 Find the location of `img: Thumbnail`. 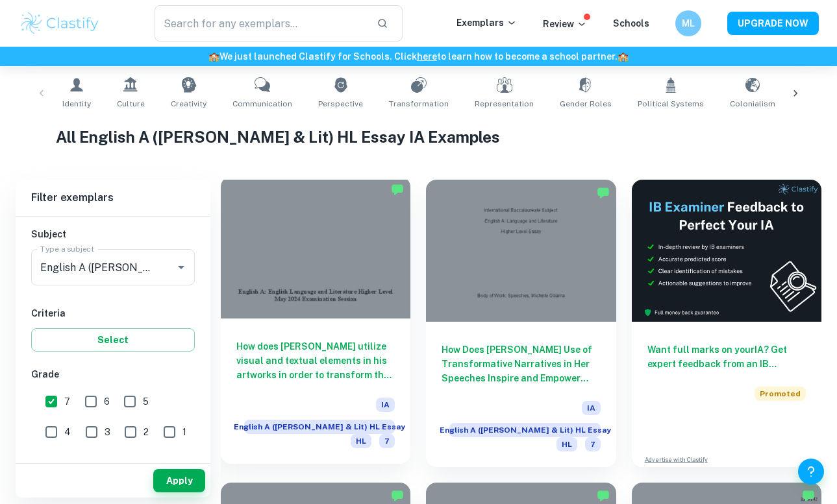

img: Thumbnail is located at coordinates (727, 251).